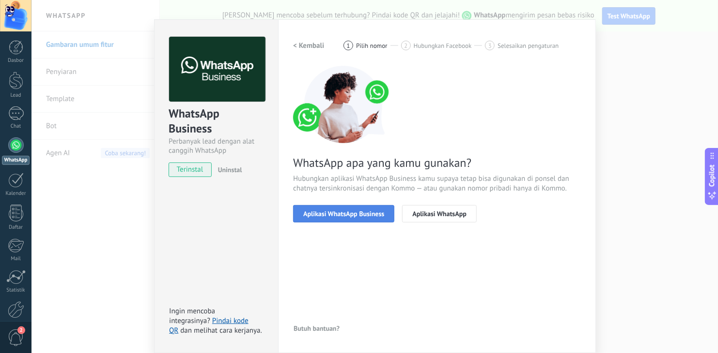 Image resolution: width=718 pixels, height=353 pixels. What do you see at coordinates (16, 291) in the screenshot?
I see `div: Statistik` at bounding box center [16, 291].